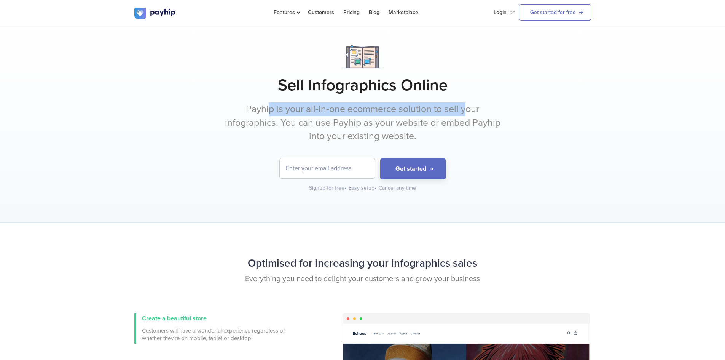 This screenshot has width=725, height=360. Describe the element at coordinates (328, 168) in the screenshot. I see `input: Enter your email address` at that location.